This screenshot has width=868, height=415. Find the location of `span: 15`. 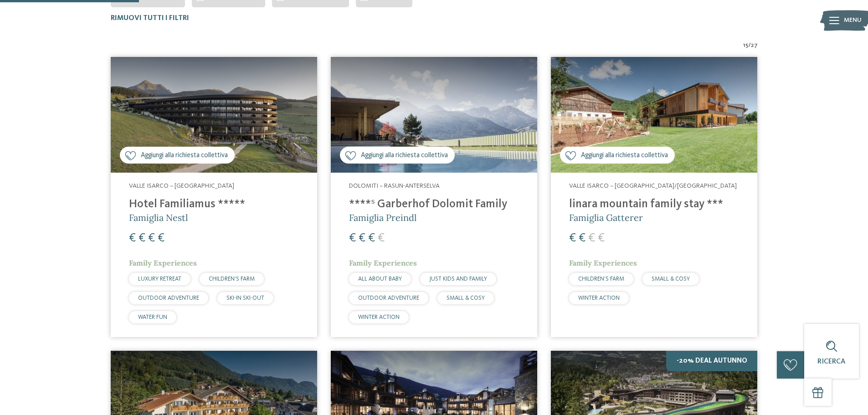

span: 15 is located at coordinates (746, 46).